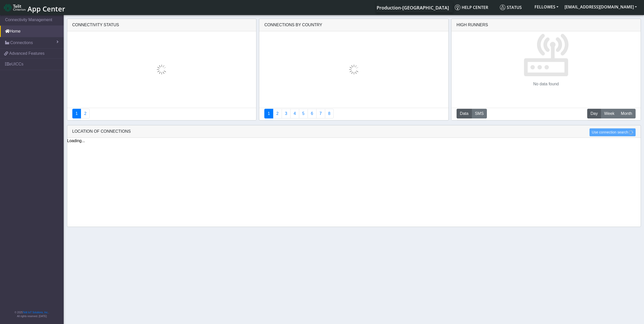 Image resolution: width=644 pixels, height=324 pixels. I want to click on a: Connectivity status, so click(76, 114).